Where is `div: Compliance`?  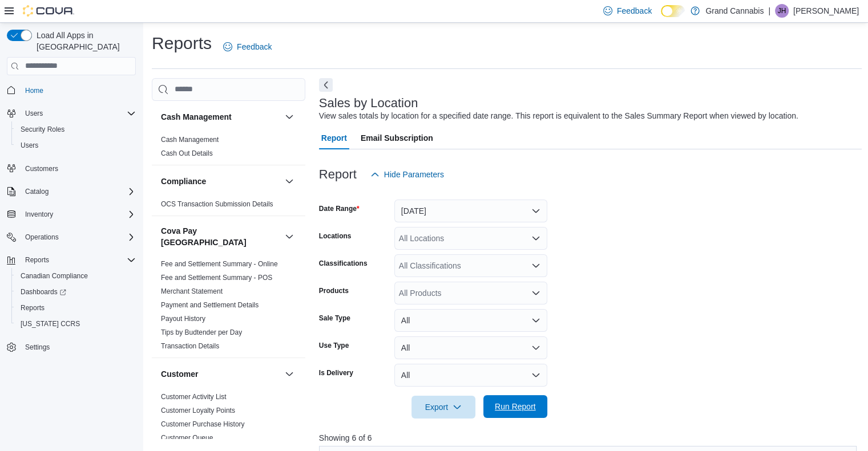
div: Compliance is located at coordinates (228, 207).